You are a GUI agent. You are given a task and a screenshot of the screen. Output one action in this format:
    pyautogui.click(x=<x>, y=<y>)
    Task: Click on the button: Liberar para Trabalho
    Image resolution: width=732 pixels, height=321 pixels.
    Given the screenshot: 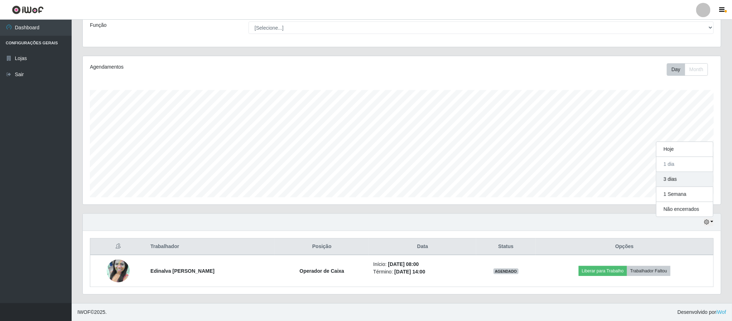 What is the action you would take?
    pyautogui.click(x=603, y=271)
    